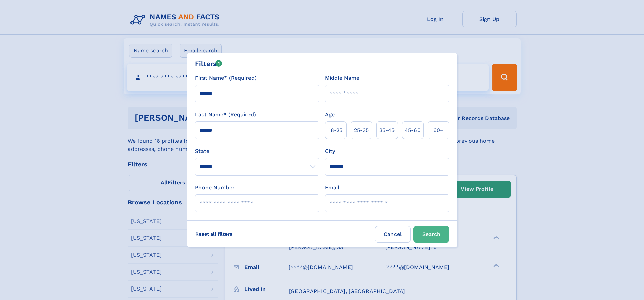 This screenshot has height=300, width=644. I want to click on span: 18‑25, so click(336, 130).